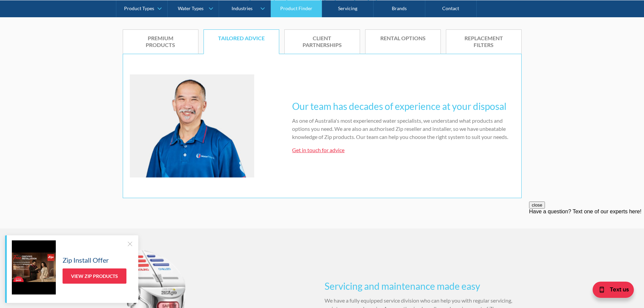 The width and height of the screenshot is (644, 308). Describe the element at coordinates (139, 8) in the screenshot. I see `div: Product Types` at that location.